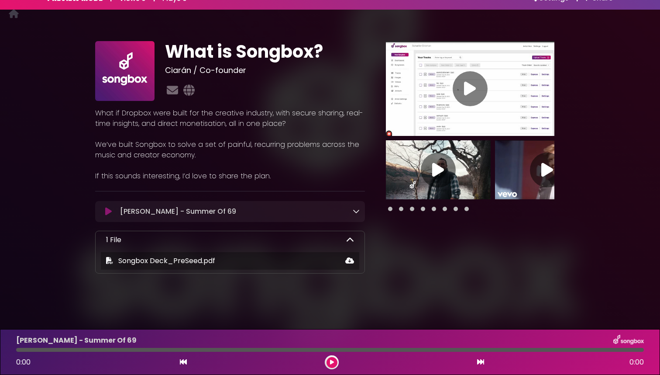 The width and height of the screenshot is (660, 375). What do you see at coordinates (265, 70) in the screenshot?
I see `h3: Ciarán / Co-founder` at bounding box center [265, 70].